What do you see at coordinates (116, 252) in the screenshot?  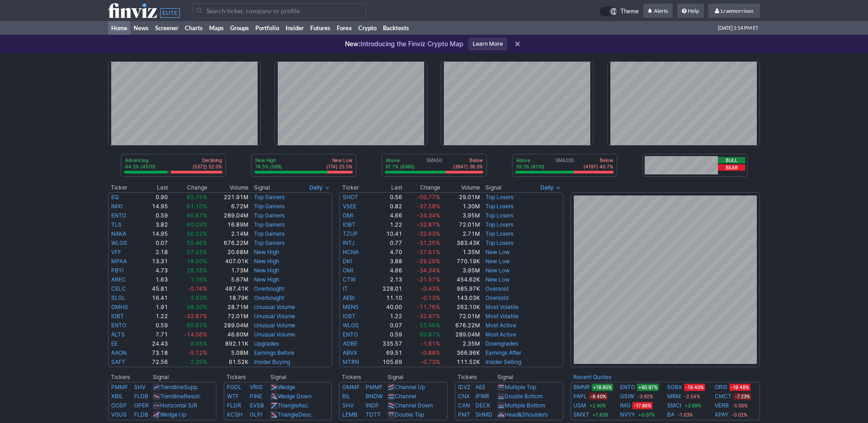 I see `a: VFF` at bounding box center [116, 252].